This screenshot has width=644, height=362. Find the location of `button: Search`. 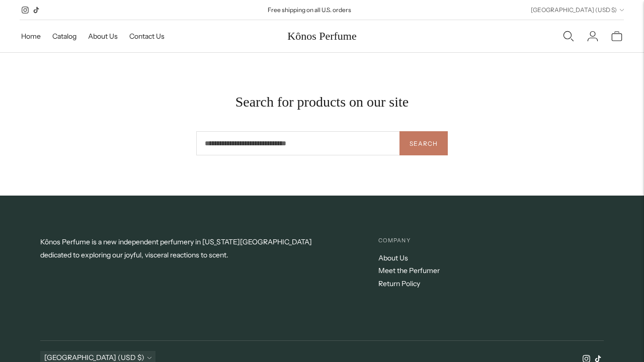

button: Search is located at coordinates (424, 143).